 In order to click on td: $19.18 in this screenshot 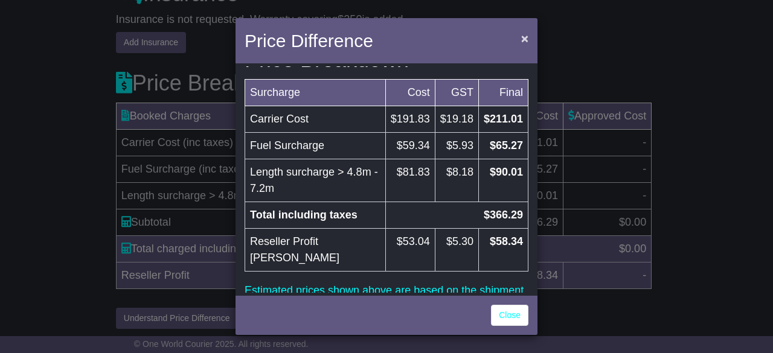, I will do `click(456, 119)`.